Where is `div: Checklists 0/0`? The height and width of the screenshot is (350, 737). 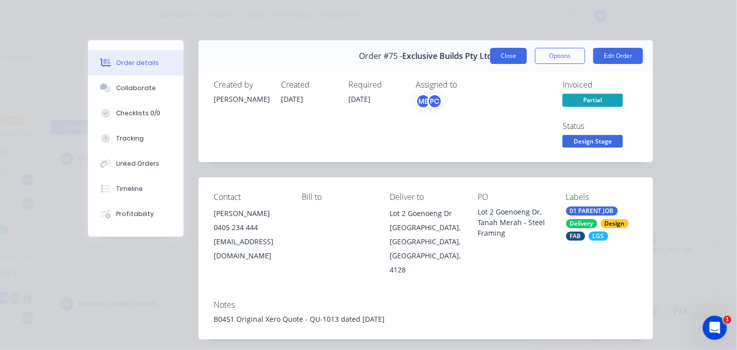
div: Checklists 0/0 is located at coordinates (138, 113).